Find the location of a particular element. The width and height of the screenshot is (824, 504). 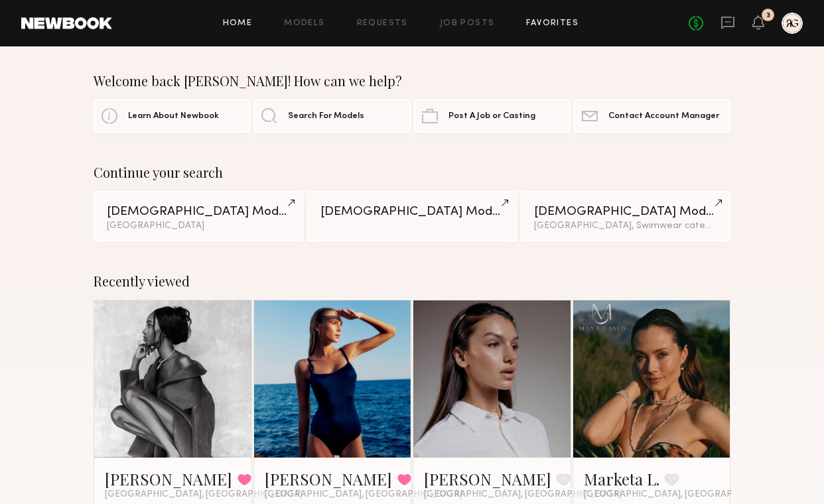

span: Search For Models is located at coordinates (325, 116).